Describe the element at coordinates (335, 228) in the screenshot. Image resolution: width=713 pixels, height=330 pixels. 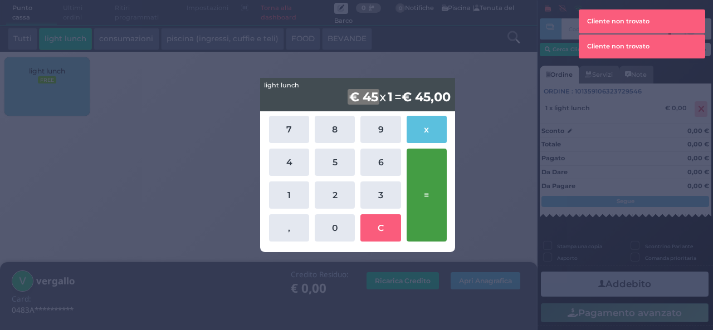
I see `button: 0` at that location.